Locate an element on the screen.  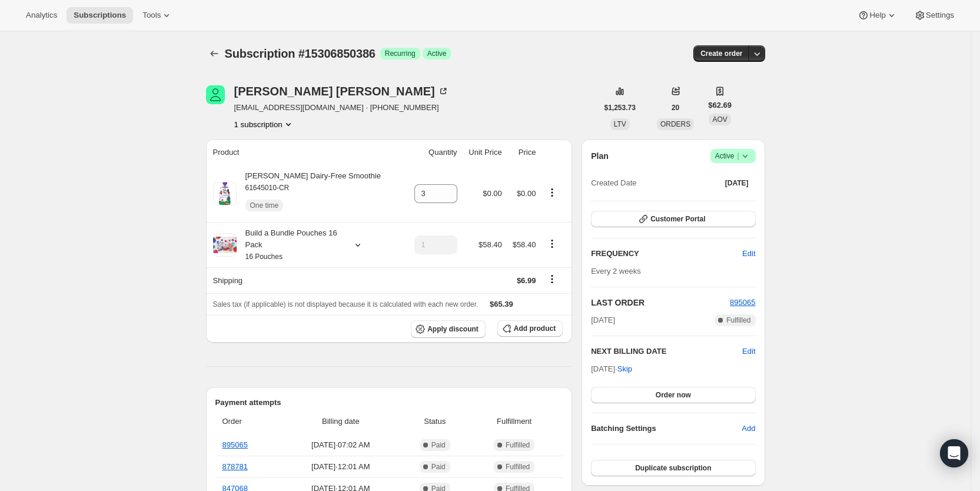
span: Customer Portal is located at coordinates (677, 219).